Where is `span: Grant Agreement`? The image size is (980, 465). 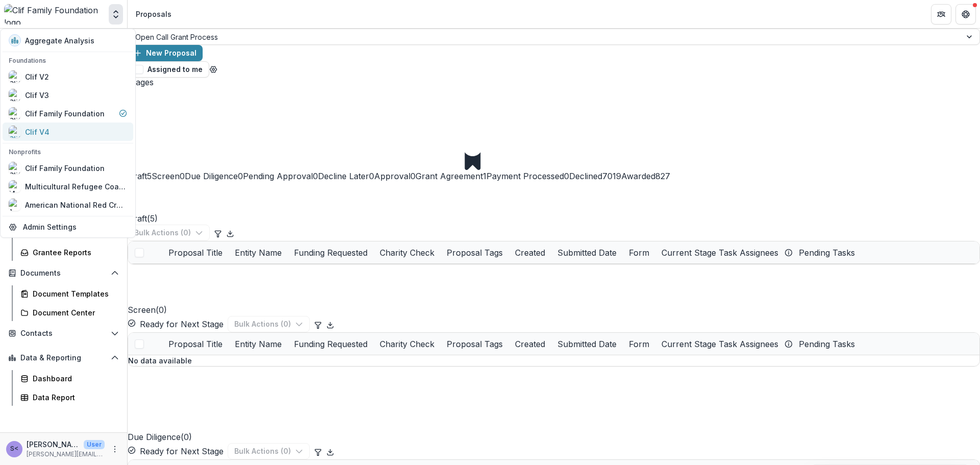 span: Grant Agreement is located at coordinates (449, 176).